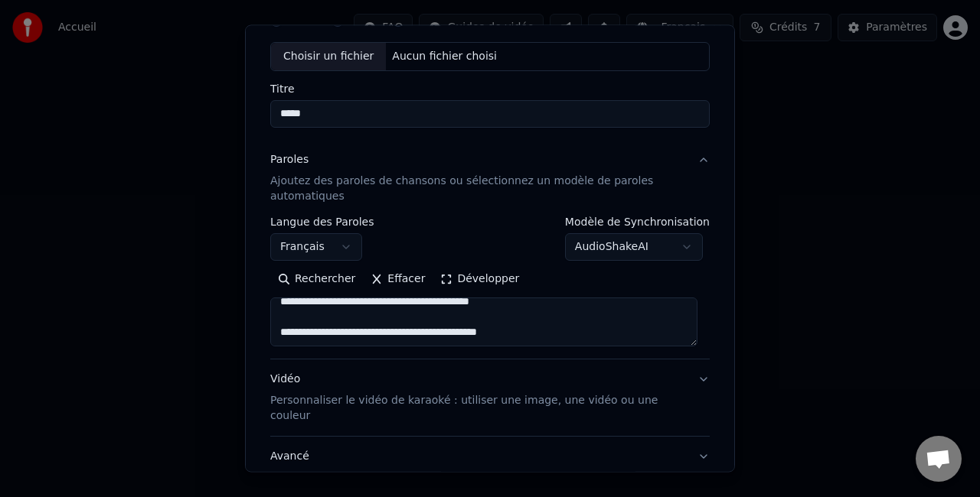  I want to click on p: Personnaliser le vidéo de karaoké : utiliser une image, une vidéo ou une couleur, so click(478, 409).